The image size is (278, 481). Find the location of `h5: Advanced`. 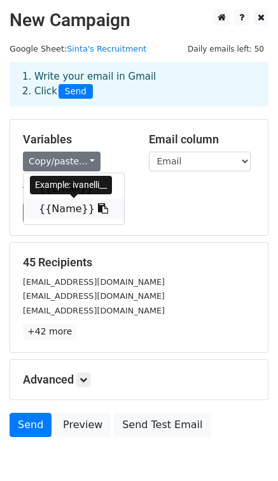

h5: Advanced is located at coordinates (139, 379).